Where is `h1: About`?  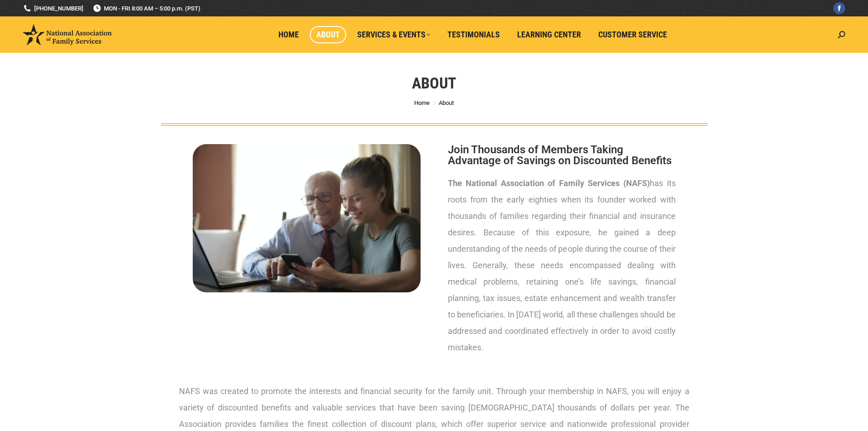
h1: About is located at coordinates (434, 83).